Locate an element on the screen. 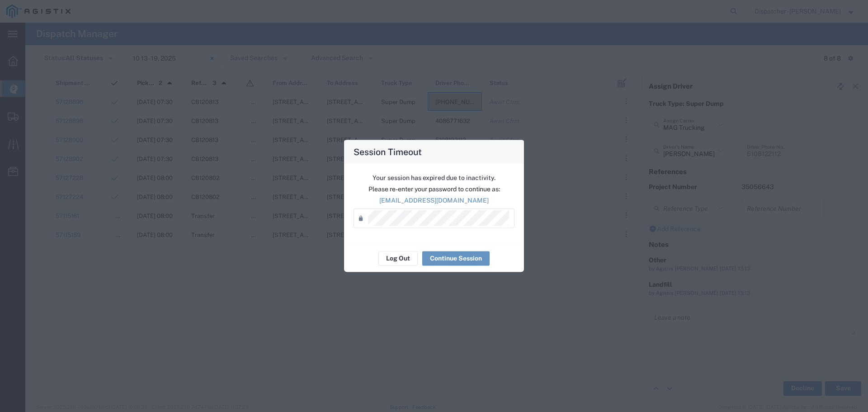 Image resolution: width=868 pixels, height=412 pixels. button: Log Out is located at coordinates (398, 258).